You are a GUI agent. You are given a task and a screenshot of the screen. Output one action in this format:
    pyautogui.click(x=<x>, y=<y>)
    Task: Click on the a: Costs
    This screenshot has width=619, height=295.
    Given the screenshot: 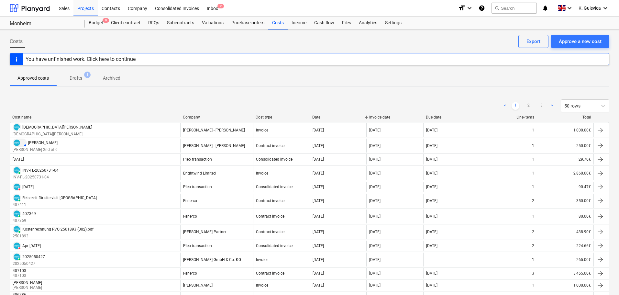 What is the action you would take?
    pyautogui.click(x=278, y=23)
    